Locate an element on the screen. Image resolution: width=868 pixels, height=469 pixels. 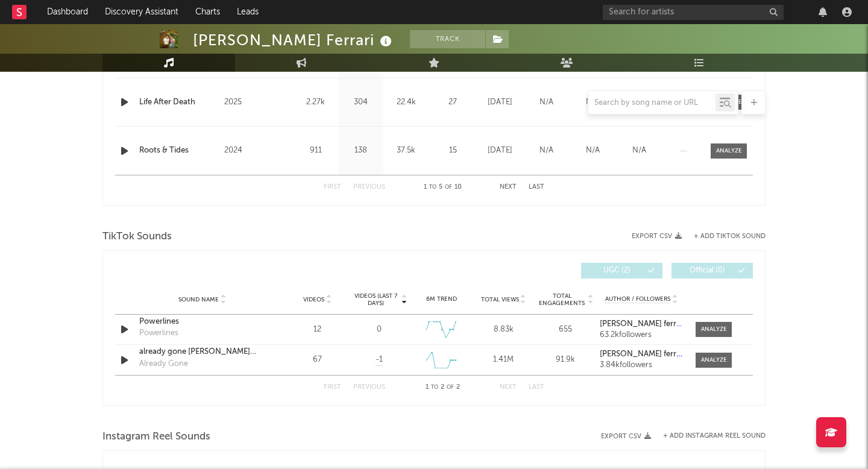
div: 655 is located at coordinates (566, 330).